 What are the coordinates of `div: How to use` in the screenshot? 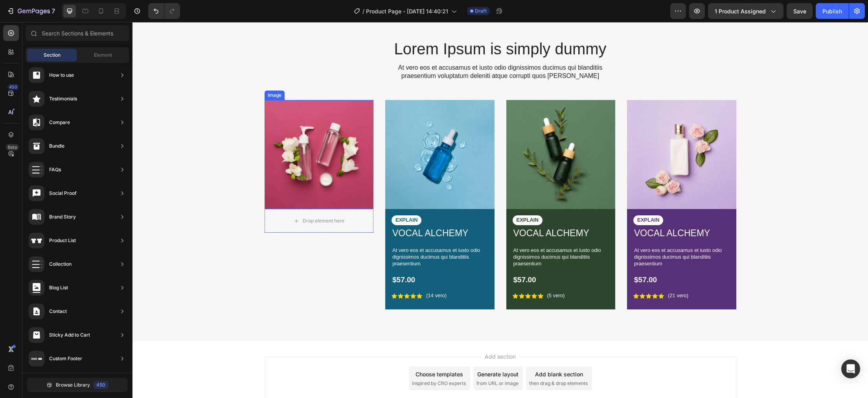 It's located at (62, 75).